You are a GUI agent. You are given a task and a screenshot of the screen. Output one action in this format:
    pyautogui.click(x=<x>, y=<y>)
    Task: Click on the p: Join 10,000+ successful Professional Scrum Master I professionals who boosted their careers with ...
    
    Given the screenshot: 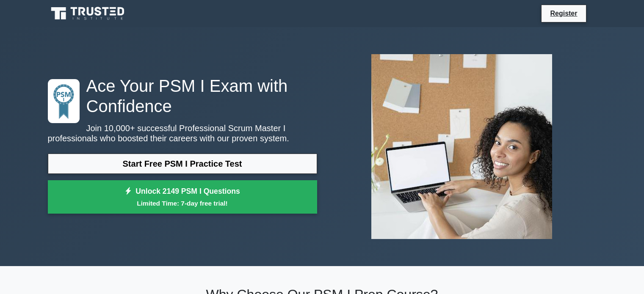 What is the action you would take?
    pyautogui.click(x=182, y=133)
    